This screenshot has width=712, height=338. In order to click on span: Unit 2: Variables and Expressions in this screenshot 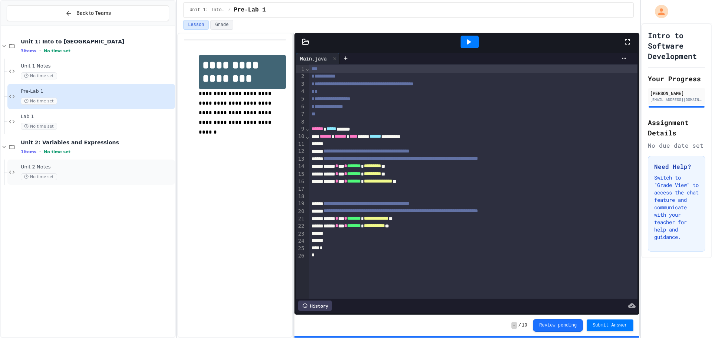, I will do `click(97, 142)`.